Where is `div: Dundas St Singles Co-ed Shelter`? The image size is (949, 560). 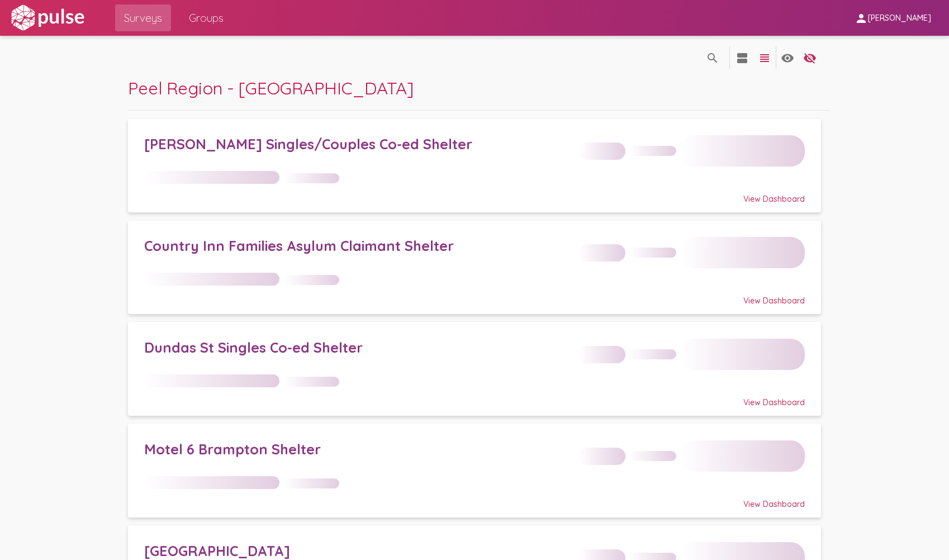
div: Dundas St Singles Co-ed Shelter is located at coordinates (357, 347).